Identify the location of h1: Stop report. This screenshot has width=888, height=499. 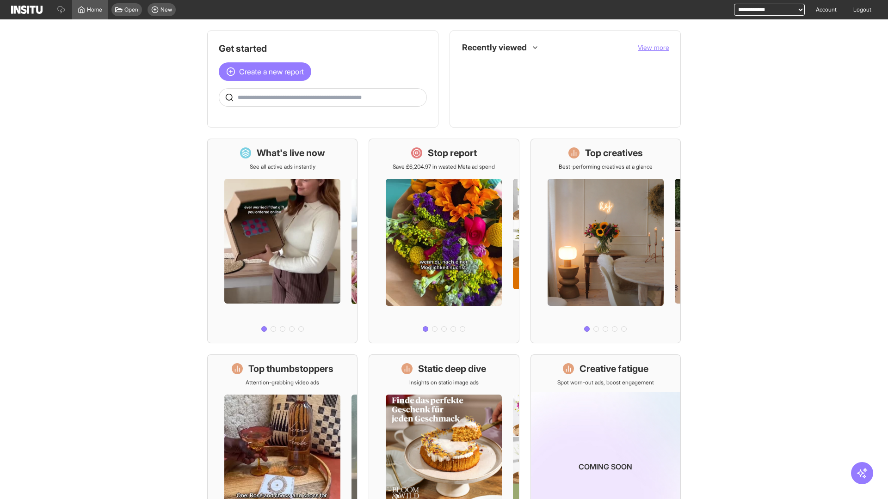
(452, 153).